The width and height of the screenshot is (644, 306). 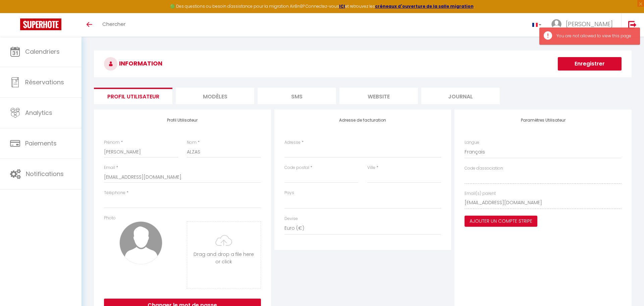 I want to click on span: Réservations, so click(x=45, y=82).